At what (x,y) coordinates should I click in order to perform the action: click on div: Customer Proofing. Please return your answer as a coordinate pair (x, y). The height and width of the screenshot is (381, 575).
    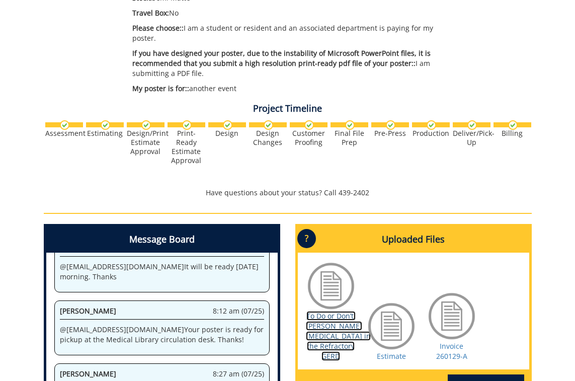
    Looking at the image, I should click on (308, 138).